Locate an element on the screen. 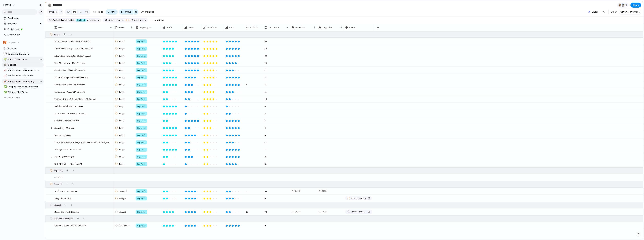 The height and width of the screenshot is (240, 644). span: Share is located at coordinates (636, 5).